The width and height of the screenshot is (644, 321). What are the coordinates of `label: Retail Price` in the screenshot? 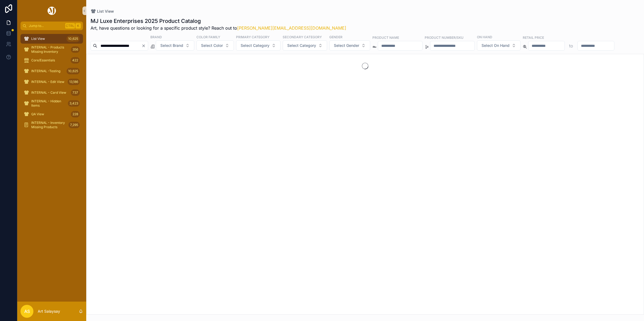 It's located at (533, 37).